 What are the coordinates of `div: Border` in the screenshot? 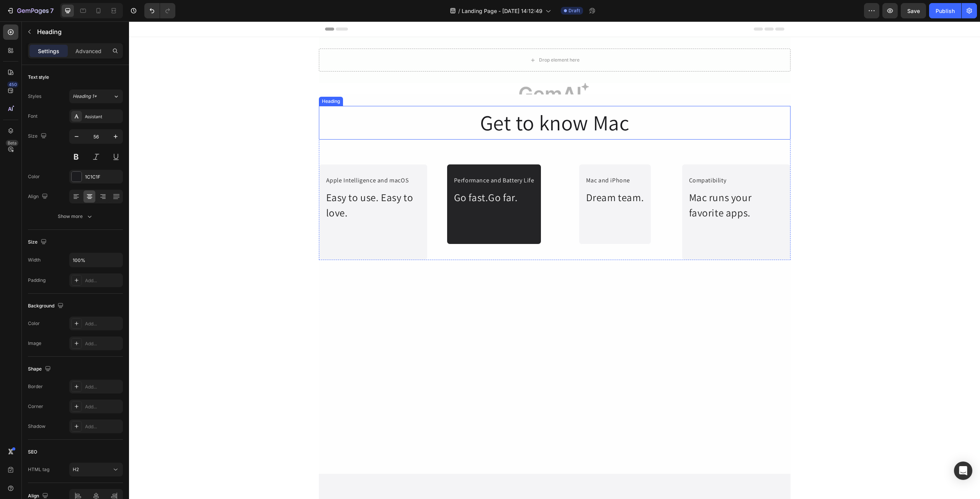 It's located at (35, 387).